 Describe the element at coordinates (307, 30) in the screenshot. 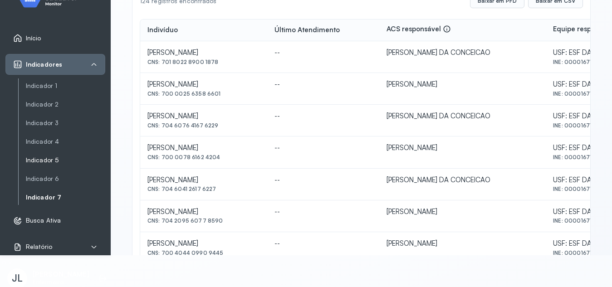

I see `div: Último Atendimento` at that location.